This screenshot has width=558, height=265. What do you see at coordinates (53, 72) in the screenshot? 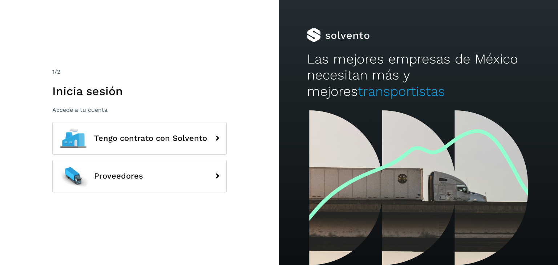
I see `span: 1` at bounding box center [53, 72].